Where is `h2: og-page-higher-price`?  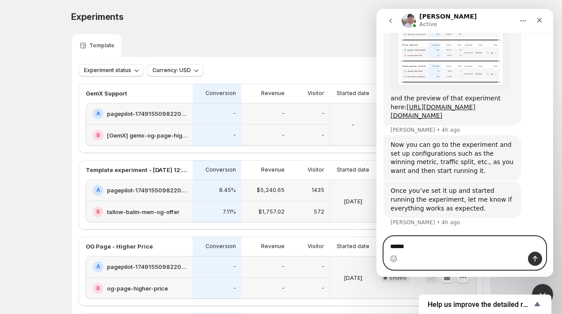 h2: og-page-higher-price is located at coordinates (137, 288).